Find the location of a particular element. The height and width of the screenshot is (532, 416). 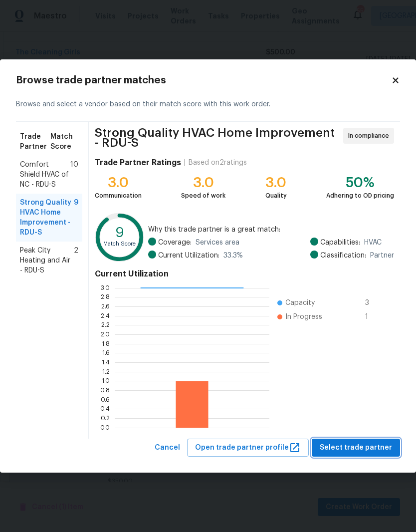

span: 33.3 % is located at coordinates (233, 256).